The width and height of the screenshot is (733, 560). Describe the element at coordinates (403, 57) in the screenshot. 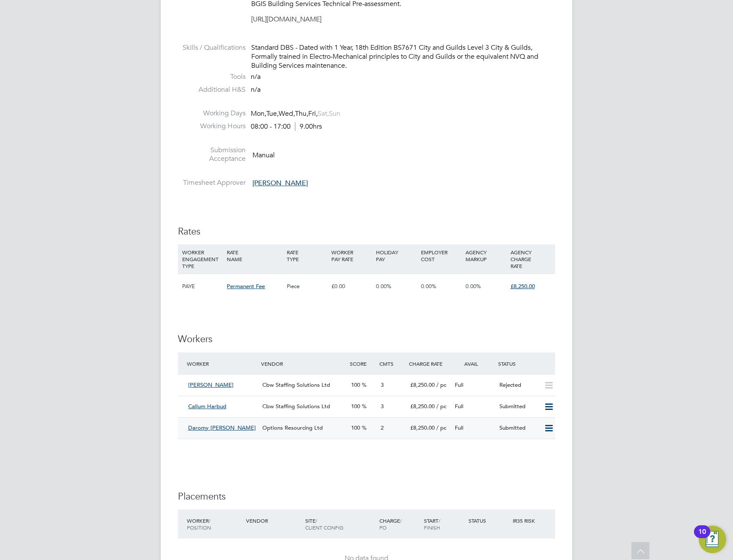

I see `div: Standard DBS - Dated with 1 Year, 18th Edition BS7671 City and Guilds Level 3 City & Guilds, Form...` at that location.